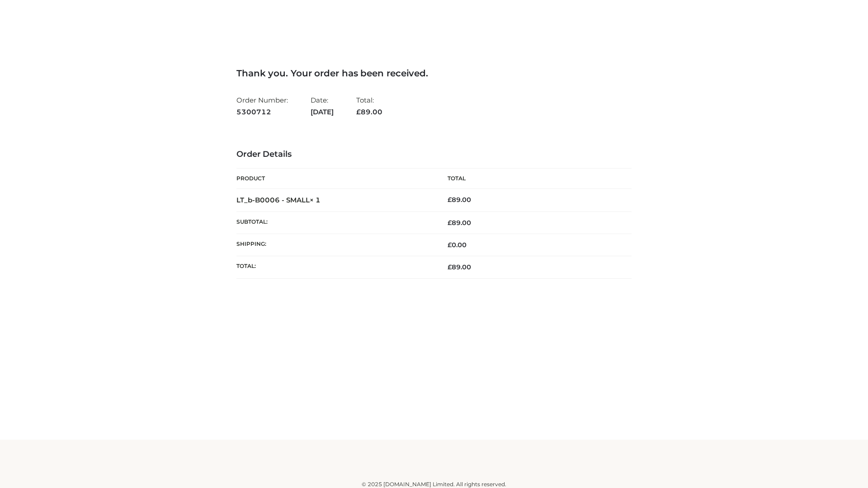 This screenshot has width=868, height=488. Describe the element at coordinates (434, 155) in the screenshot. I see `h3: Order Details` at that location.